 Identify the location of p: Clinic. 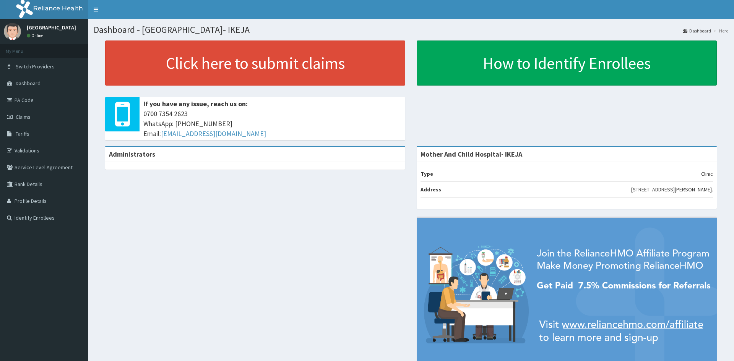
(706, 174).